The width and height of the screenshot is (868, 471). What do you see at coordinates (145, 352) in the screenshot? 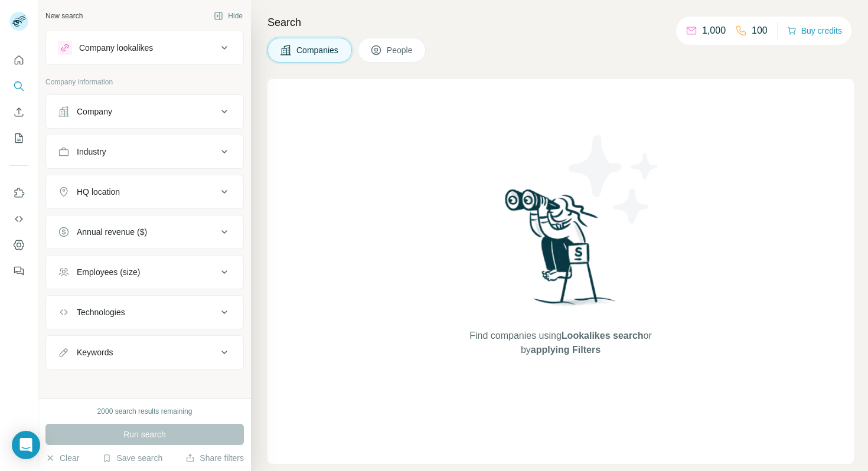
I see `button: Keywords` at bounding box center [145, 352].